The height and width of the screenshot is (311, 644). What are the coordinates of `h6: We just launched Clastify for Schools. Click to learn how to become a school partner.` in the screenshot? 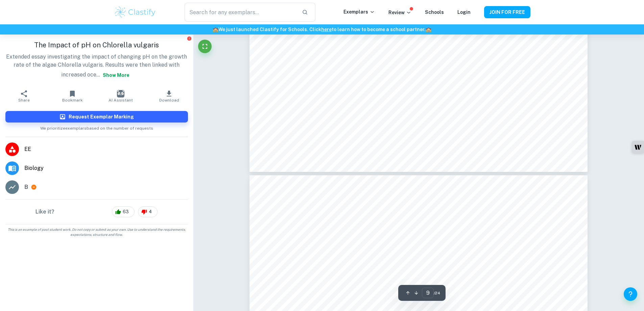 It's located at (322, 29).